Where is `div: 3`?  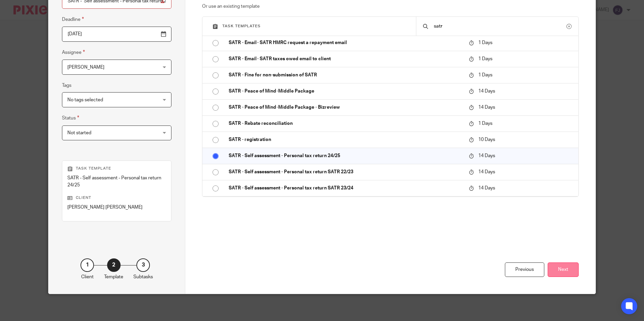 div: 3 is located at coordinates (143, 265).